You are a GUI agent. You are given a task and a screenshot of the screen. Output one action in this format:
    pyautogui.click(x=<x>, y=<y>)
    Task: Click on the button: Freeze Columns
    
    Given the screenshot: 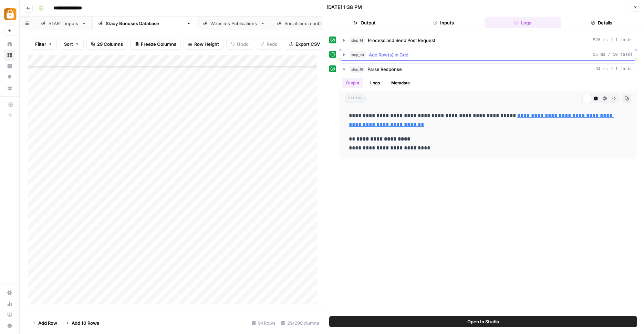 What is the action you would take?
    pyautogui.click(x=156, y=44)
    